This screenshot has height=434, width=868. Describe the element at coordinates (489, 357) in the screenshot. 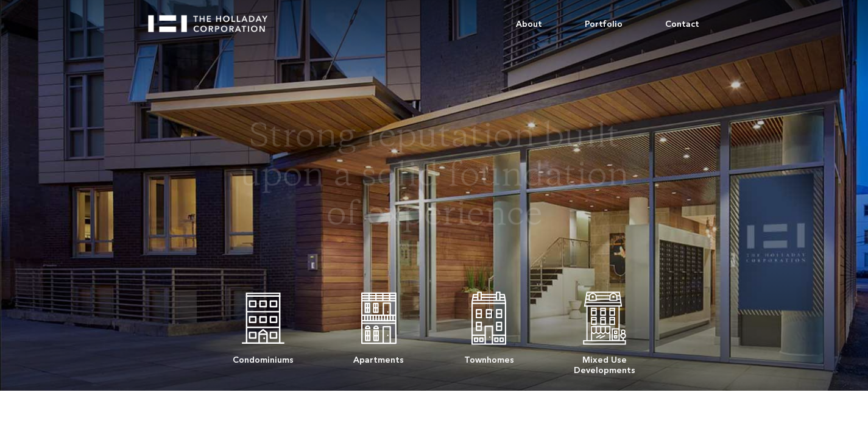

I see `div: Townhomes` at that location.